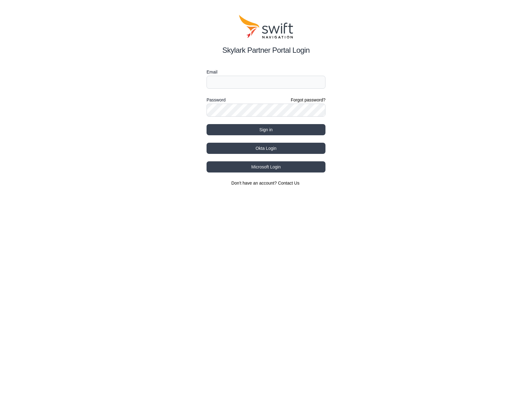 This screenshot has height=394, width=532. Describe the element at coordinates (266, 148) in the screenshot. I see `button: Okta Login` at that location.